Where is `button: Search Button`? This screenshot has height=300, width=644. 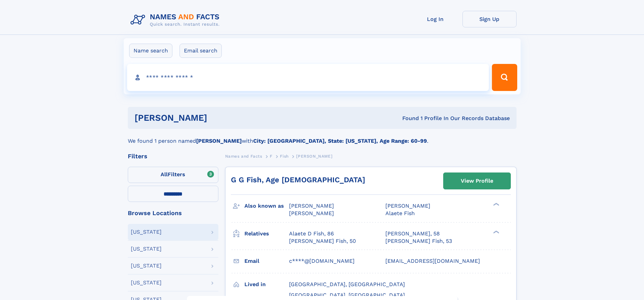 button: Search Button is located at coordinates (504, 77).